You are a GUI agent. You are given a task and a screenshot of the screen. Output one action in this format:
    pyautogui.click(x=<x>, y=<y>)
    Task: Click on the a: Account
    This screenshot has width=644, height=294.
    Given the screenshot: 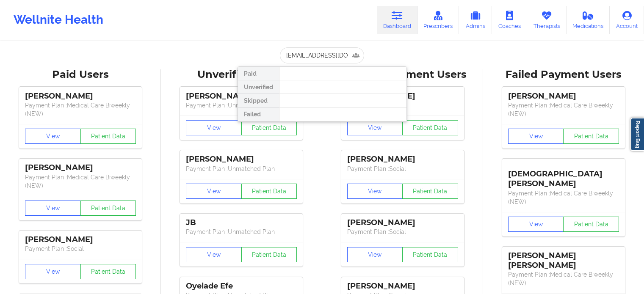 What is the action you would take?
    pyautogui.click(x=627, y=20)
    